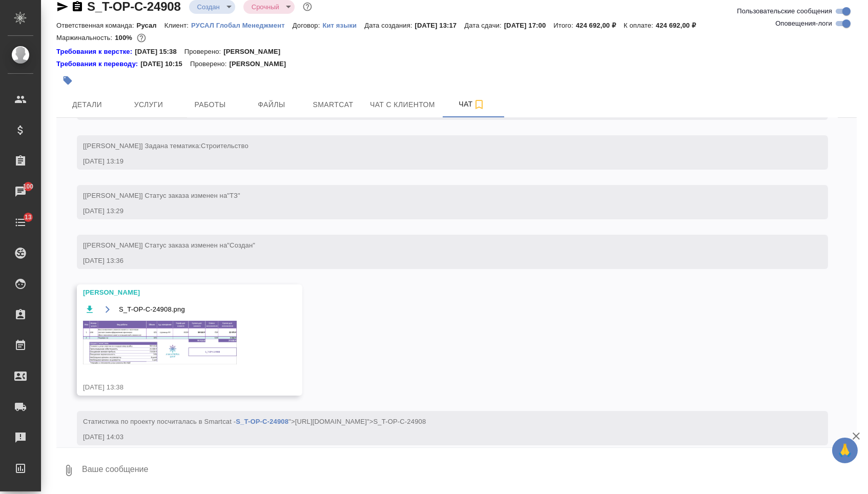 This screenshot has height=494, width=868. Describe the element at coordinates (307, 25) in the screenshot. I see `p: Договор:` at that location.